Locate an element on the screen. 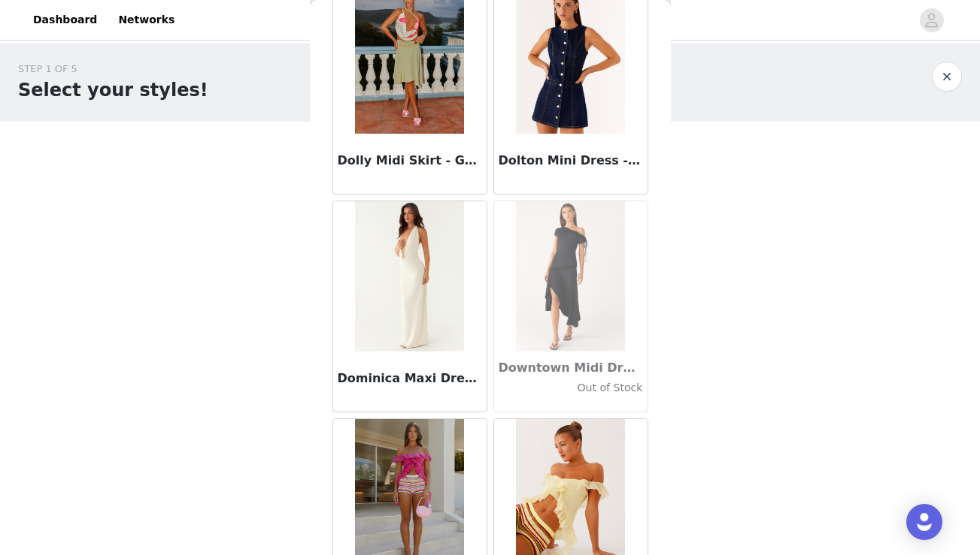 This screenshot has height=555, width=980. h4: Out of Stock is located at coordinates (571, 388).